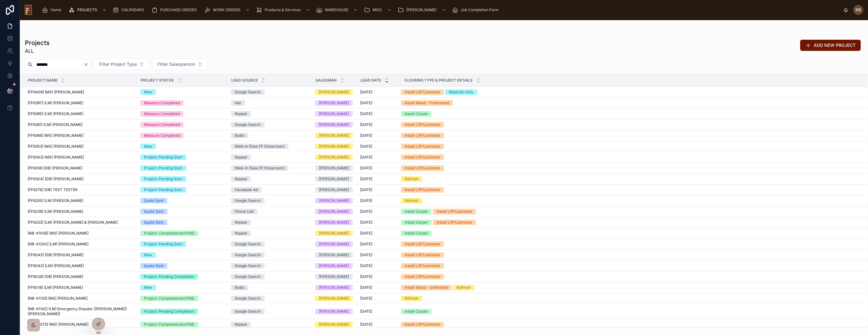  What do you see at coordinates (377, 10) in the screenshot?
I see `span: MISC` at bounding box center [377, 10].